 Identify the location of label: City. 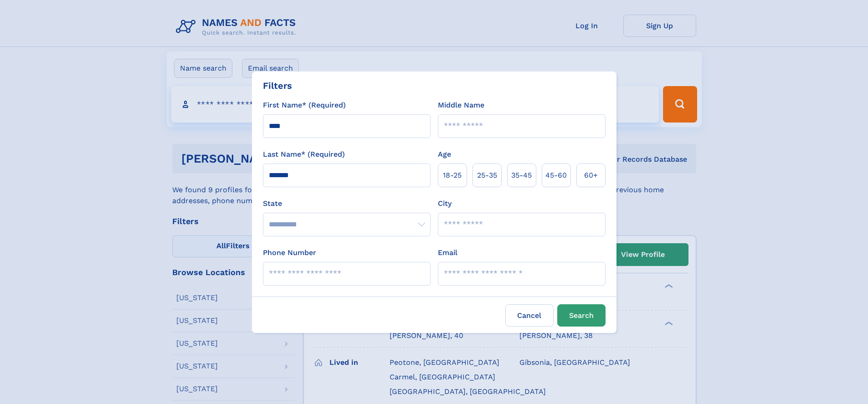
(444, 203).